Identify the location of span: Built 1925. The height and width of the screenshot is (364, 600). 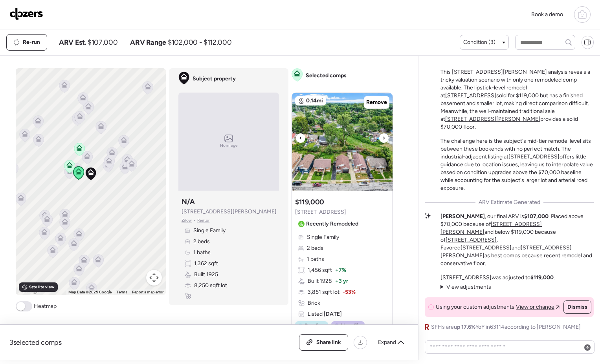
(206, 275).